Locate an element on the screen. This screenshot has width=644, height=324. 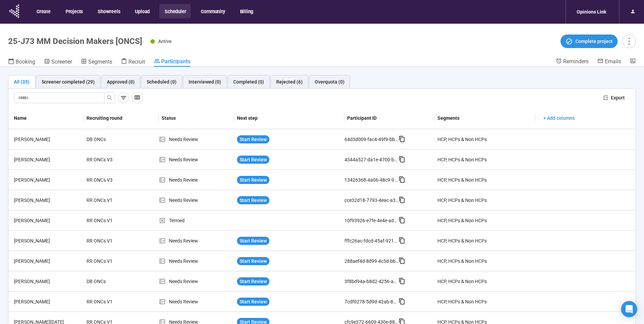
span: Reminders is located at coordinates (576, 61).